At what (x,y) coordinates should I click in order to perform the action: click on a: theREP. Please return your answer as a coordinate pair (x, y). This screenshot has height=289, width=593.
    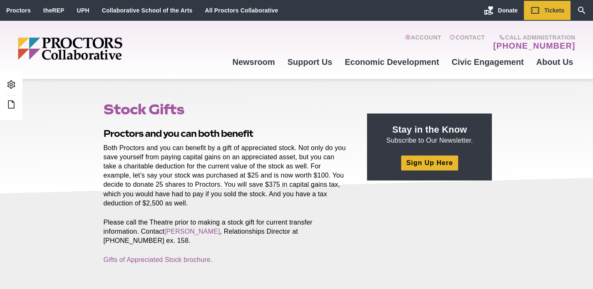
    Looking at the image, I should click on (54, 10).